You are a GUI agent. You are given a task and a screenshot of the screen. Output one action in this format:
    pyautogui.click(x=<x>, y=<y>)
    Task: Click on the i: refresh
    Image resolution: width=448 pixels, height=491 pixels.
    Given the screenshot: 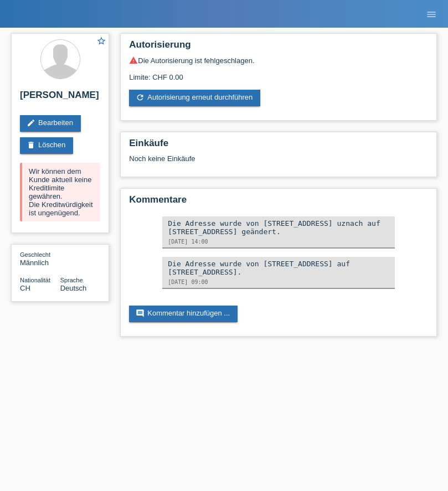 What is the action you would take?
    pyautogui.click(x=140, y=97)
    